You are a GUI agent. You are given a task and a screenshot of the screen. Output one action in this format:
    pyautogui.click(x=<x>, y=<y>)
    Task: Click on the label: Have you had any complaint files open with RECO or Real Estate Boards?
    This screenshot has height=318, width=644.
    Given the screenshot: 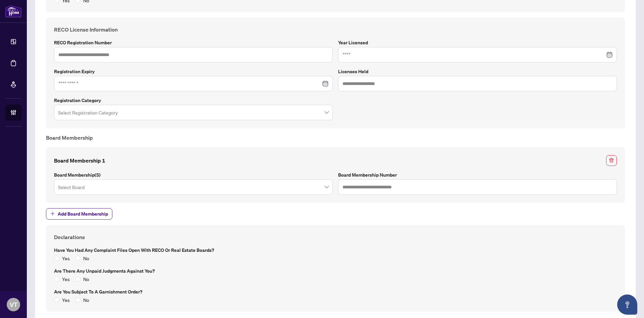 What is the action you would take?
    pyautogui.click(x=336, y=250)
    